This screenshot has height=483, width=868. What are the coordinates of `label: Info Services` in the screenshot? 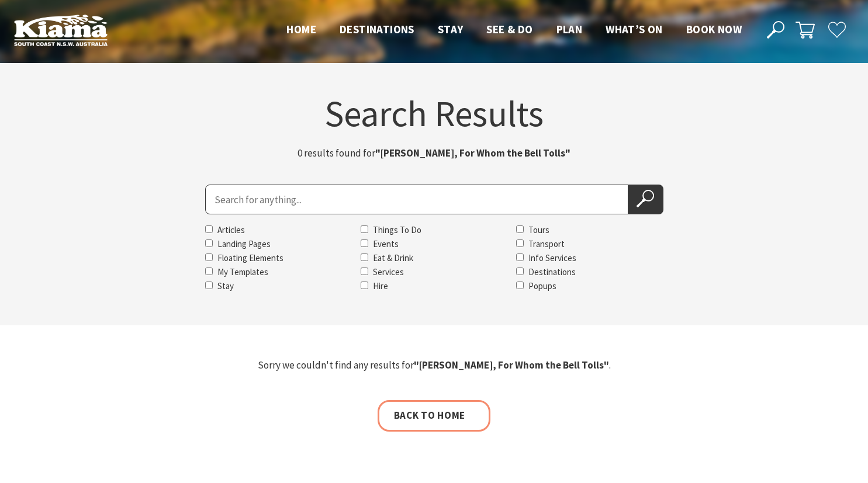 It's located at (553, 258).